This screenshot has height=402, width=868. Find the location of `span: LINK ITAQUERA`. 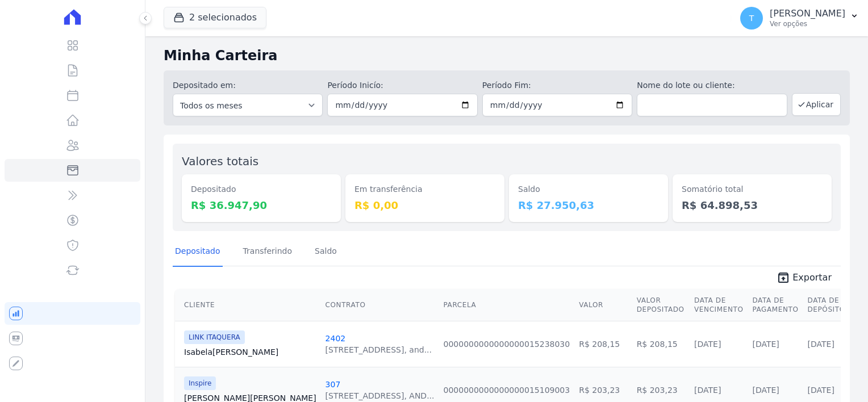

span: LINK ITAQUERA is located at coordinates (214, 337).